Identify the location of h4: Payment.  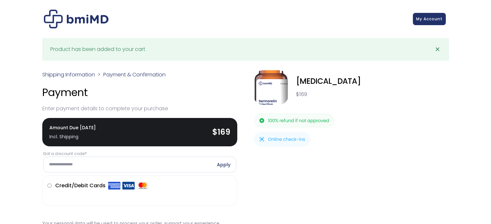
(140, 93).